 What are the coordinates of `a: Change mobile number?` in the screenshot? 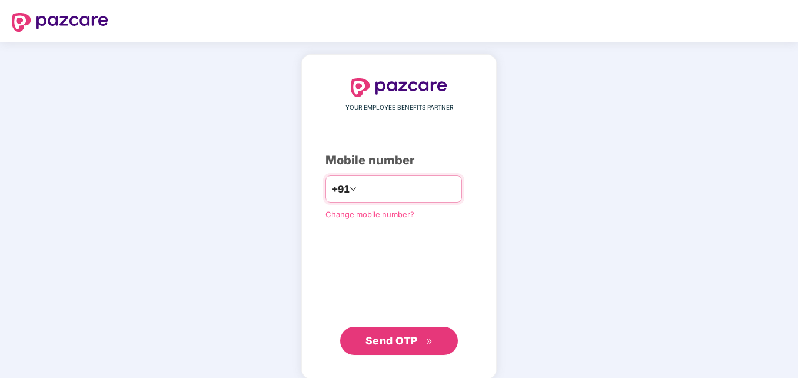 It's located at (370, 214).